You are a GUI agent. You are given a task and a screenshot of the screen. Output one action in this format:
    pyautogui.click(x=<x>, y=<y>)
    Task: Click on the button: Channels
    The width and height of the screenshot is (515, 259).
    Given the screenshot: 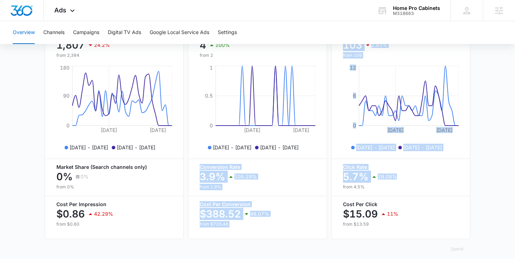 What is the action you would take?
    pyautogui.click(x=54, y=33)
    